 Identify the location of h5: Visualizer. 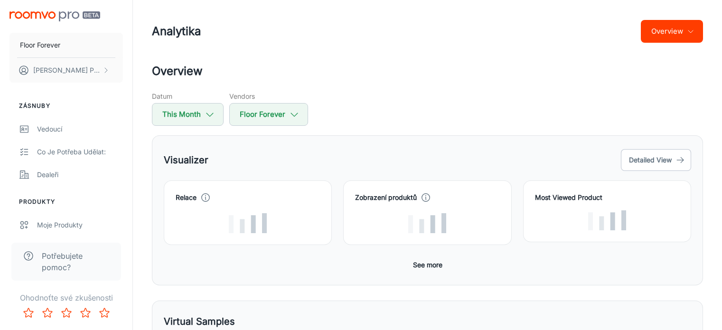
(186, 160).